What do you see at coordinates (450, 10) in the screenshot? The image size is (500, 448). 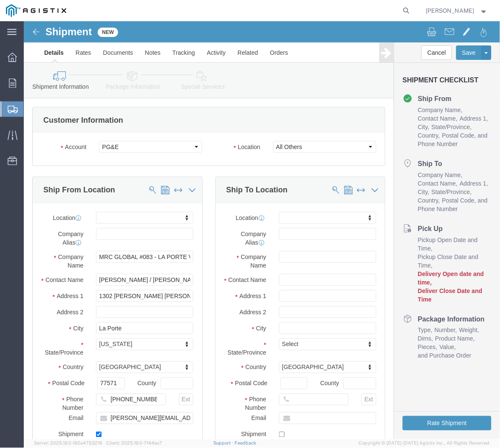 I see `span: Janice Fahrmeier` at bounding box center [450, 10].